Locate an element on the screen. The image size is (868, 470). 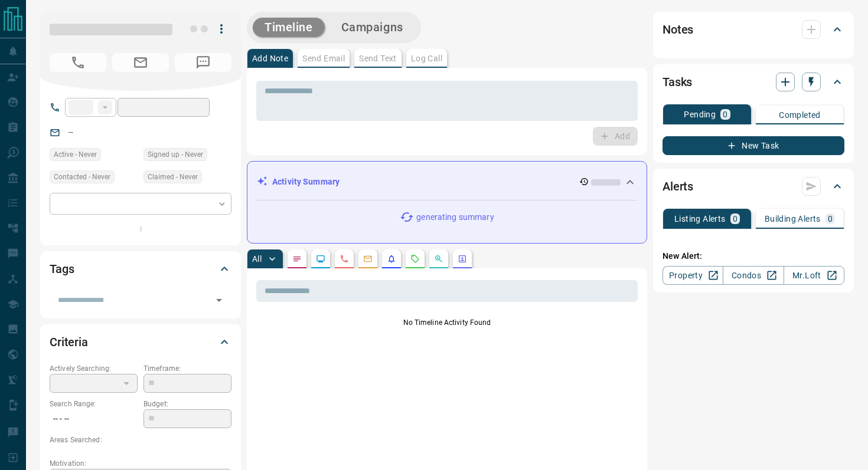
p: Areas Searched: is located at coordinates (141, 440).